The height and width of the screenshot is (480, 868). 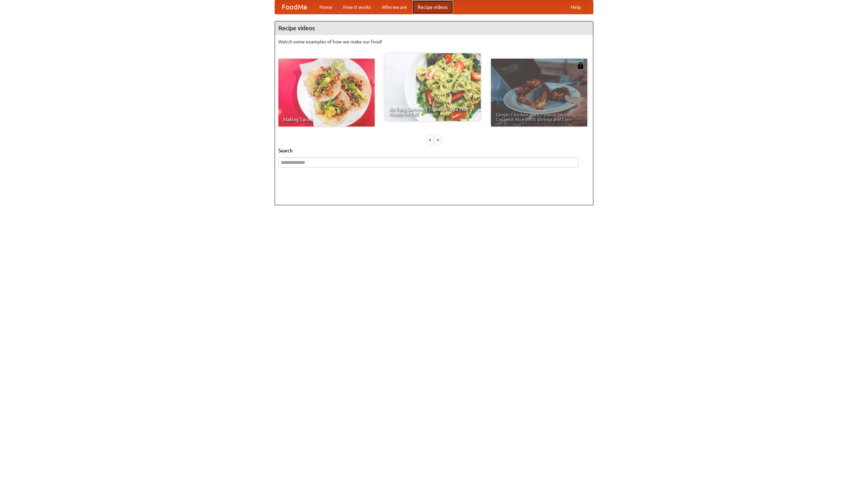 What do you see at coordinates (576, 7) in the screenshot?
I see `a: Help` at bounding box center [576, 7].